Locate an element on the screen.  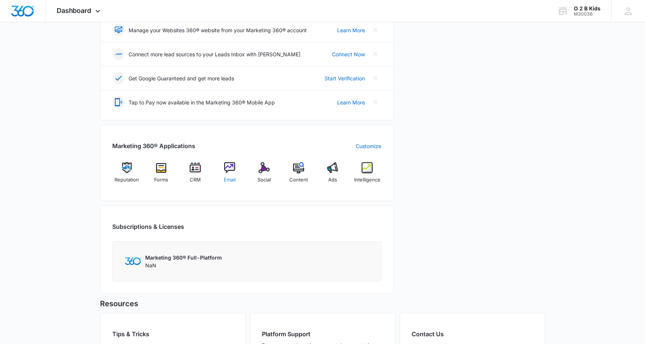
a: Intelligence is located at coordinates (367, 176).